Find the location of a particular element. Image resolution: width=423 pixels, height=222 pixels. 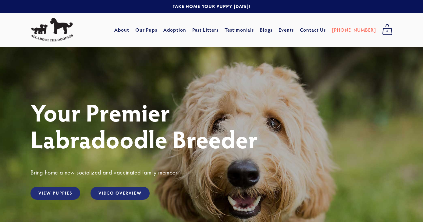

span: 0 is located at coordinates (387, 31).